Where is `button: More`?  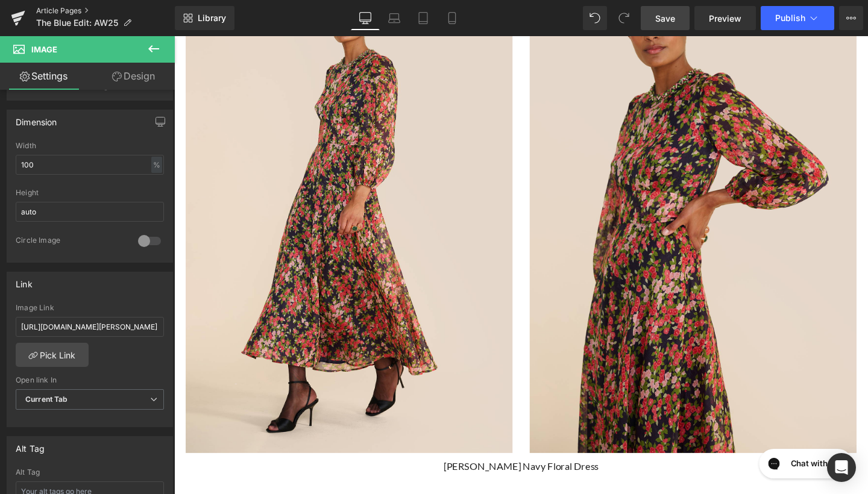 button: More is located at coordinates (851, 18).